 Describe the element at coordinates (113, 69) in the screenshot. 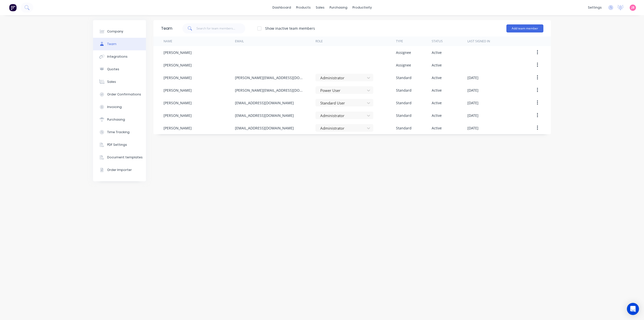

I see `div: Quotes` at that location.